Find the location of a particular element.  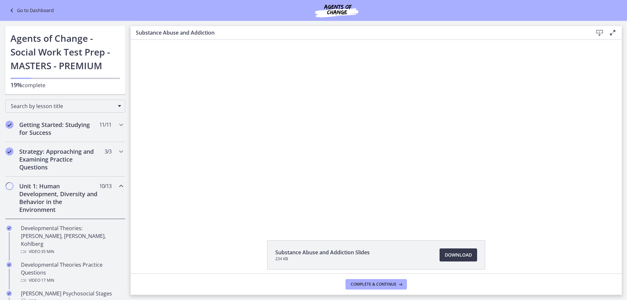

span: 19% is located at coordinates (16, 85).